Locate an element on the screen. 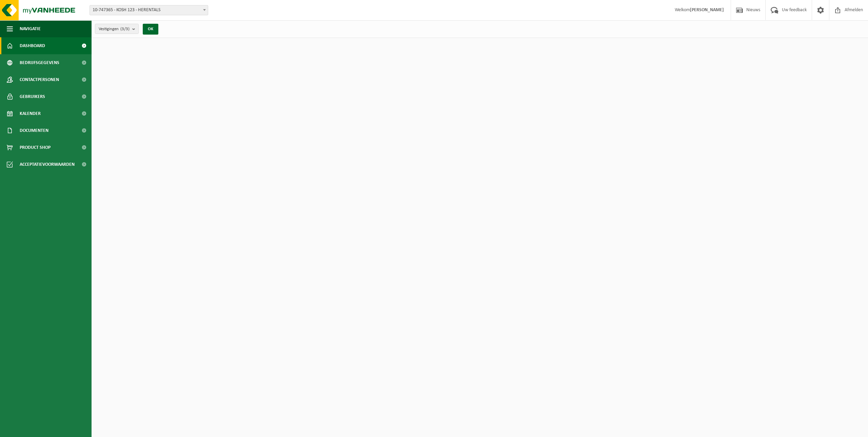 The width and height of the screenshot is (868, 437). span: Vestigingen is located at coordinates (114, 29).